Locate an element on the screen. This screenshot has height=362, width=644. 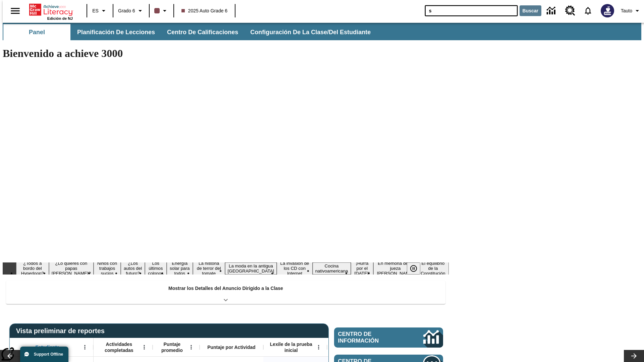
button: Diapositiva 8 La moda en la antigua Roma is located at coordinates (251, 268).